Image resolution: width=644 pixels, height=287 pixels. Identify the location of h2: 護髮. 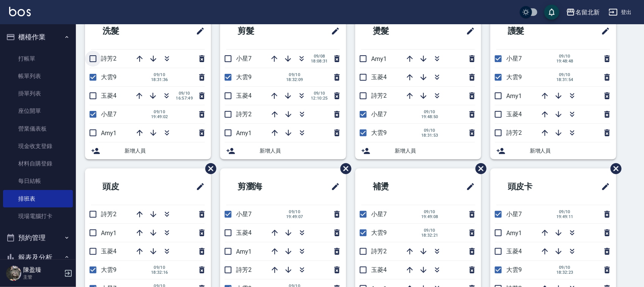
(532, 31).